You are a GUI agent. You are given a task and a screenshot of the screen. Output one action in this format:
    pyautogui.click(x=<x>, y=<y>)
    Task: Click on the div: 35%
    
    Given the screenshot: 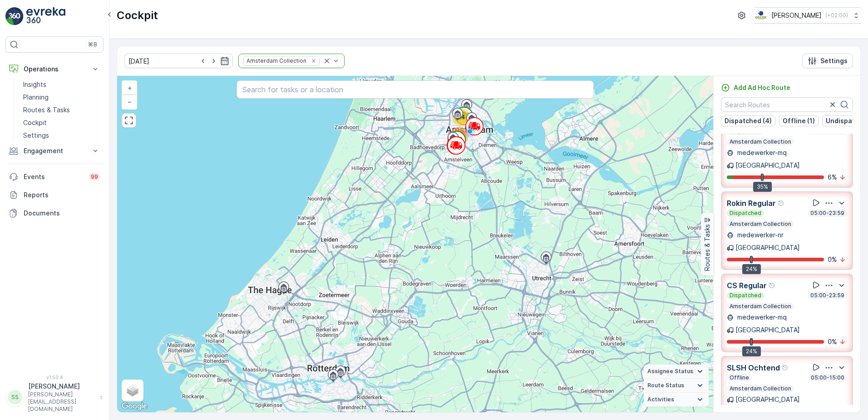 What is the action you would take?
    pyautogui.click(x=762, y=187)
    